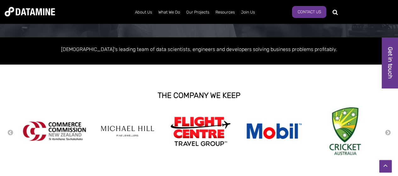 The width and height of the screenshot is (398, 176). I want to click on img: Flight Centre, so click(201, 131).